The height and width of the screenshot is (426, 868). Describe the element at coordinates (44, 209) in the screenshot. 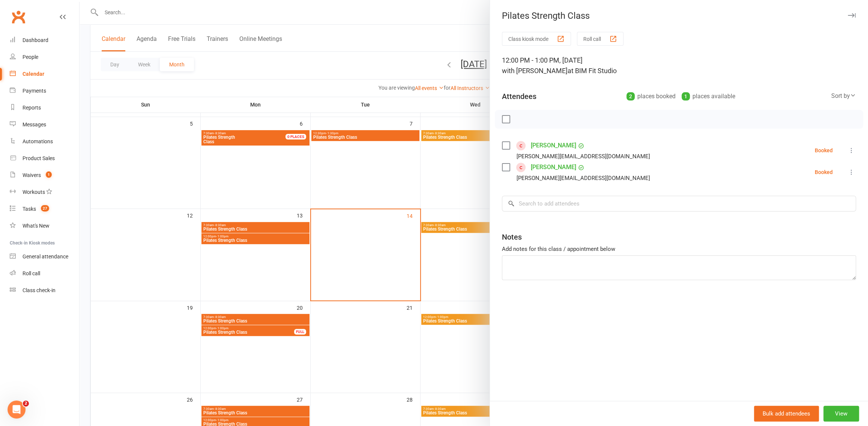

I see `a: Tasks 27` at that location.